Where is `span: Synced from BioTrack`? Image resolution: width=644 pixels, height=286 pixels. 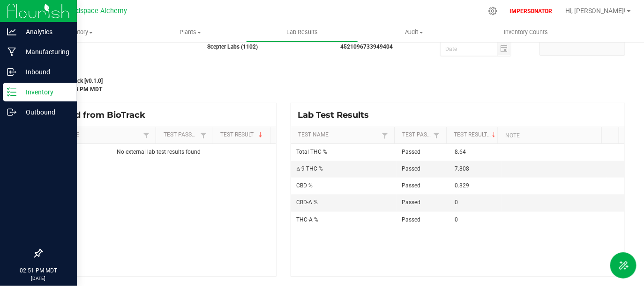
span: Synced from BioTrack is located at coordinates (100, 115).